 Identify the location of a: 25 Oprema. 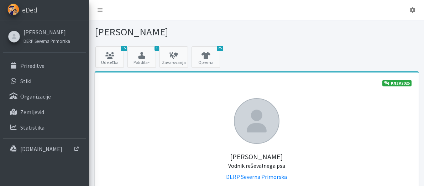
(206, 57).